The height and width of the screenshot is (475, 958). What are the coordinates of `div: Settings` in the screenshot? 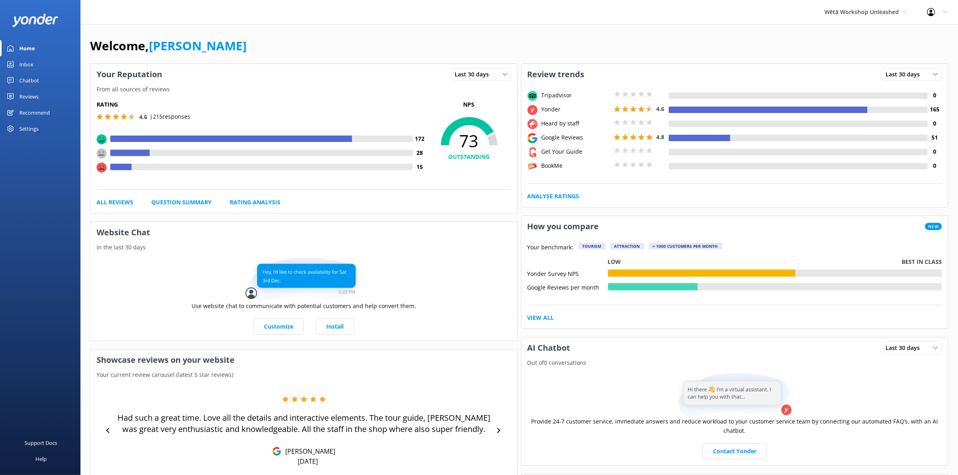 It's located at (29, 129).